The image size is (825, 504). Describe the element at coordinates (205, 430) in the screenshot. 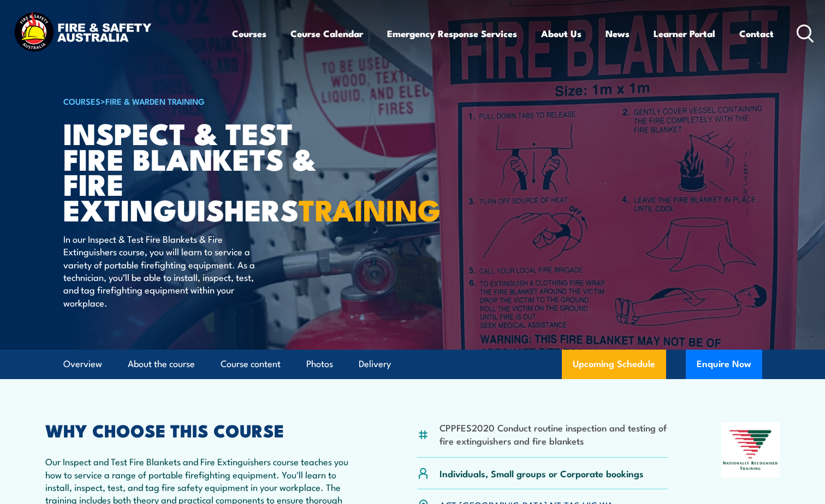

I see `h2: WHY CHOOSE THIS COURSE` at that location.